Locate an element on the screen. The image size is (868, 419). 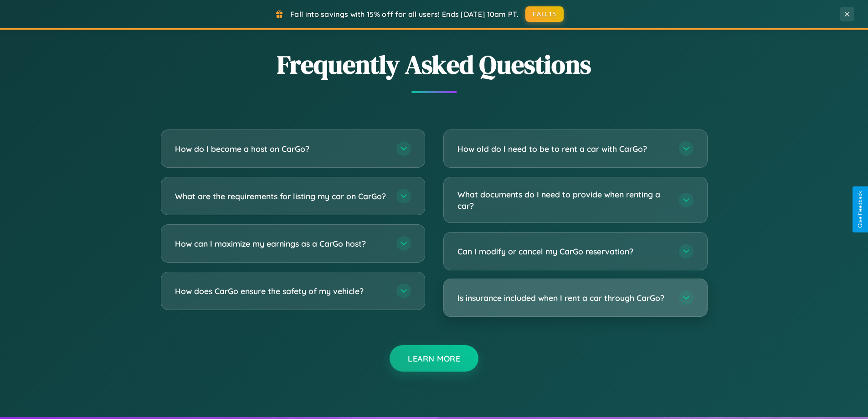
h3: How can I maximize my earnings as a CarGo host? is located at coordinates (281, 243).